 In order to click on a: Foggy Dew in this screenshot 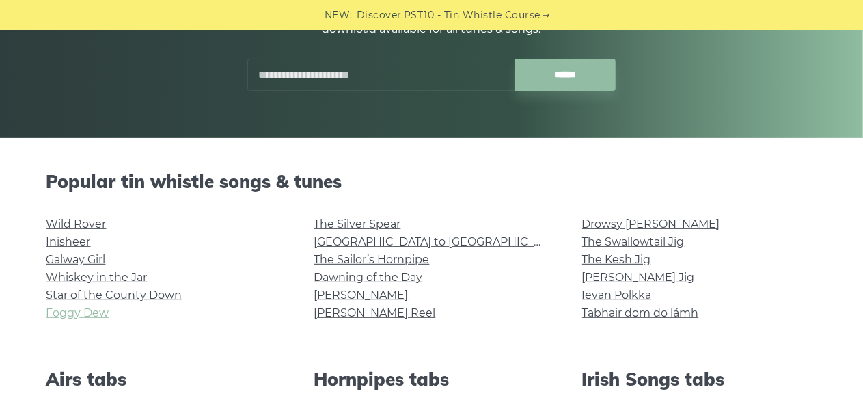, I will do `click(78, 312)`.